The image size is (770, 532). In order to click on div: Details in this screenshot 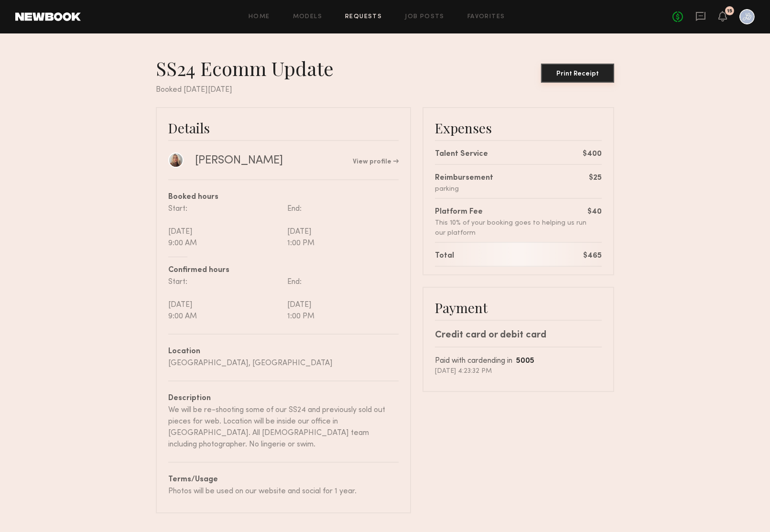, I will do `click(284, 128)`.